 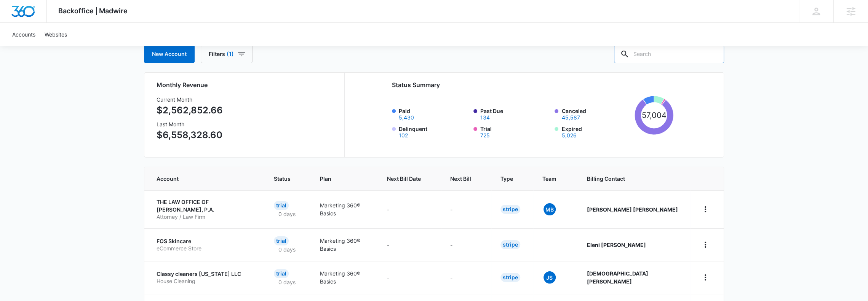 What do you see at coordinates (550, 178) in the screenshot?
I see `span: Team` at bounding box center [550, 178].